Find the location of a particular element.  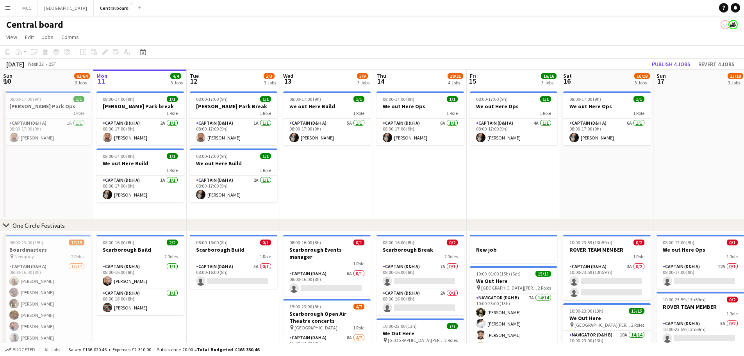

h1: Central board is located at coordinates (35, 25).